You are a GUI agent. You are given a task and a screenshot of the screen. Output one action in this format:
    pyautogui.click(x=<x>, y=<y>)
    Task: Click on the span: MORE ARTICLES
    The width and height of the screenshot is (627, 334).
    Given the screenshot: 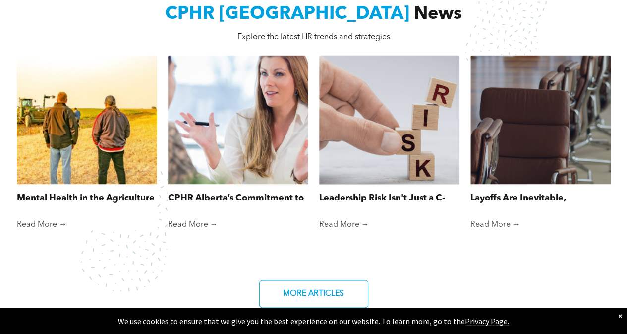 What is the action you would take?
    pyautogui.click(x=313, y=293)
    